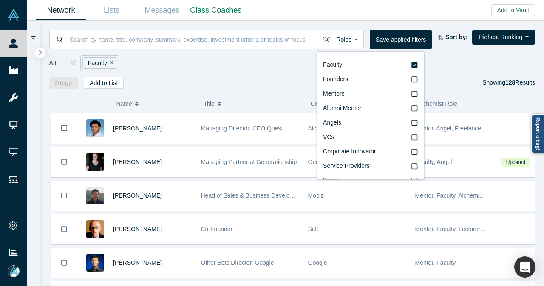  Describe the element at coordinates (513, 10) in the screenshot. I see `button: Add to Vault` at that location.